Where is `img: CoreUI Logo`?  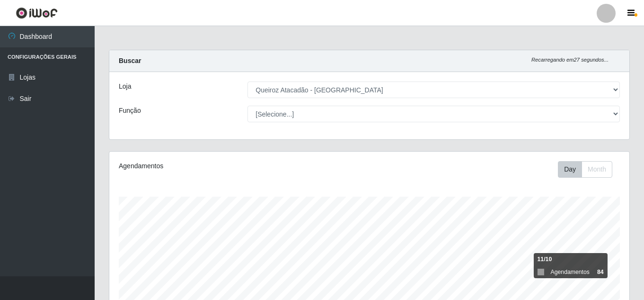
img: CoreUI Logo is located at coordinates (37, 13).